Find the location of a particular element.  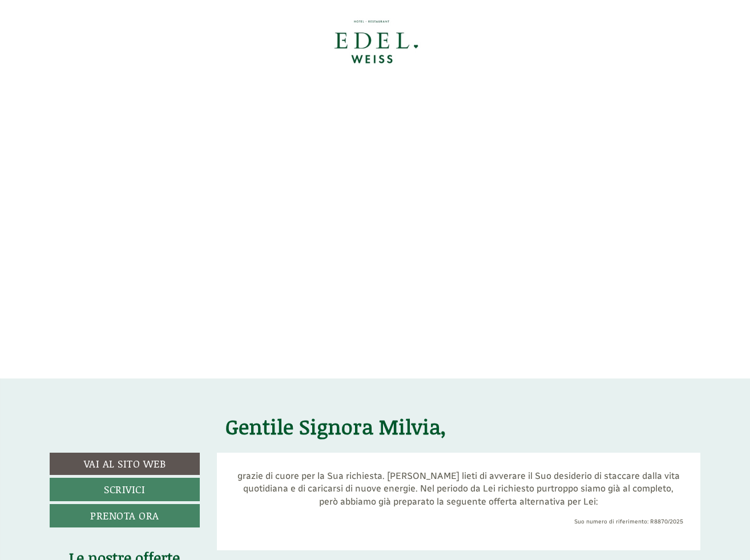

a: Scrivici is located at coordinates (125, 489).